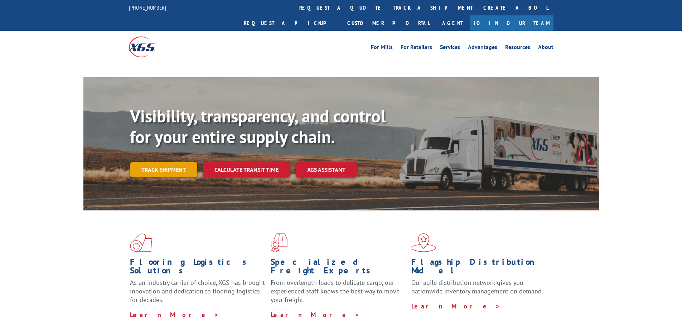 This screenshot has height=326, width=682. Describe the element at coordinates (338, 294) in the screenshot. I see `p: From overlength loads to delicate cargo, our experienced staff knows the best way to move your fr...` at that location.